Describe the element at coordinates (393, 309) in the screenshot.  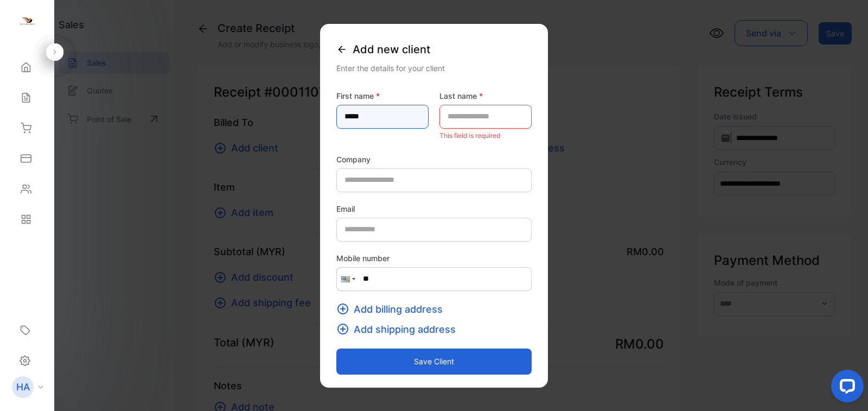
I see `button: Add billing address` at that location.